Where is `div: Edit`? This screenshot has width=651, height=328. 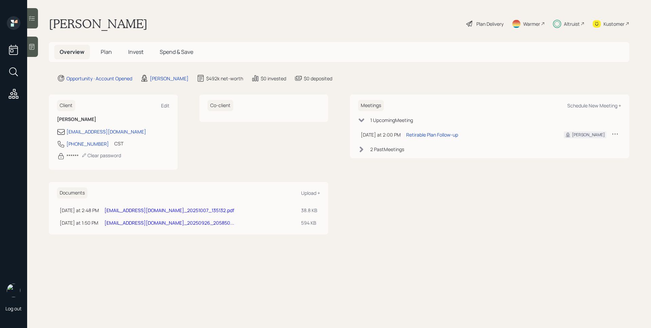
div: Edit is located at coordinates (165, 105).